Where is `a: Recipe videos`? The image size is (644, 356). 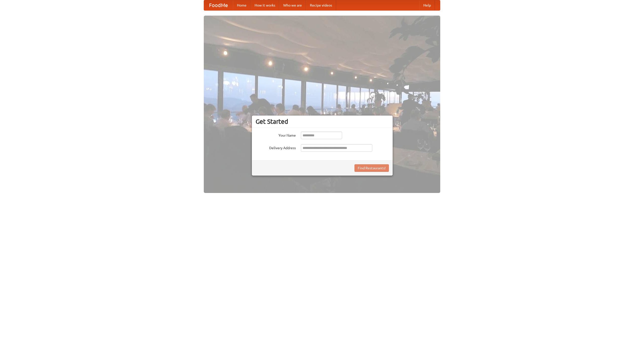
a: Recipe videos is located at coordinates (321, 5).